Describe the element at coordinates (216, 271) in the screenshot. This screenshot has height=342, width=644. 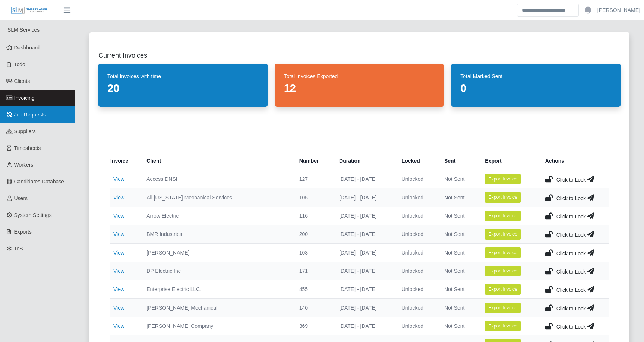
I see `td: DP Electric Inc` at that location.